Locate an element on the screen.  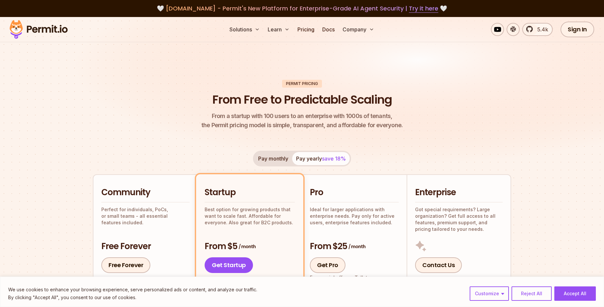
h3: From $25 is located at coordinates (354, 247).